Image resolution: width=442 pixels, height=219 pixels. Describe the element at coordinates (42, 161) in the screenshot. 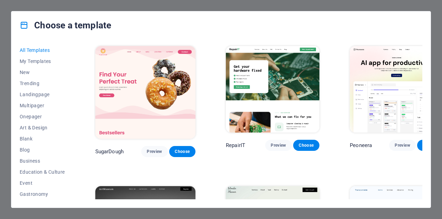

I see `span: Business` at that location.